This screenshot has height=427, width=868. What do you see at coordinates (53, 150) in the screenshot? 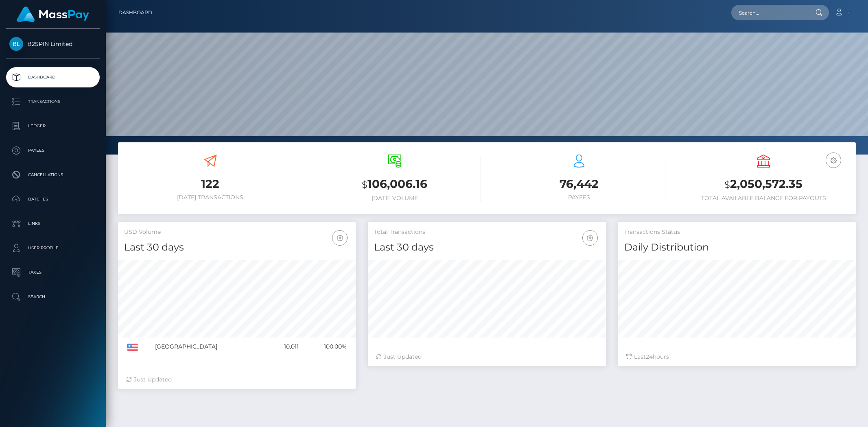
I see `a: Payees` at bounding box center [53, 150].